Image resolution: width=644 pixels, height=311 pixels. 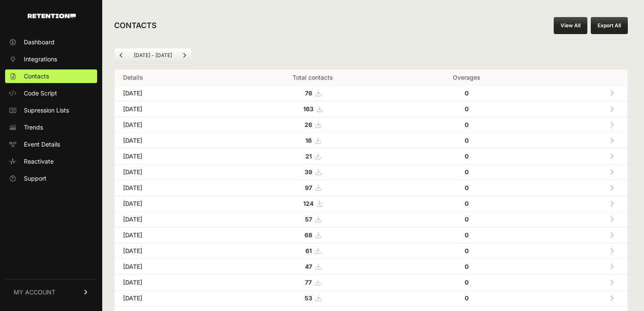 I want to click on strong: 78, so click(x=308, y=93).